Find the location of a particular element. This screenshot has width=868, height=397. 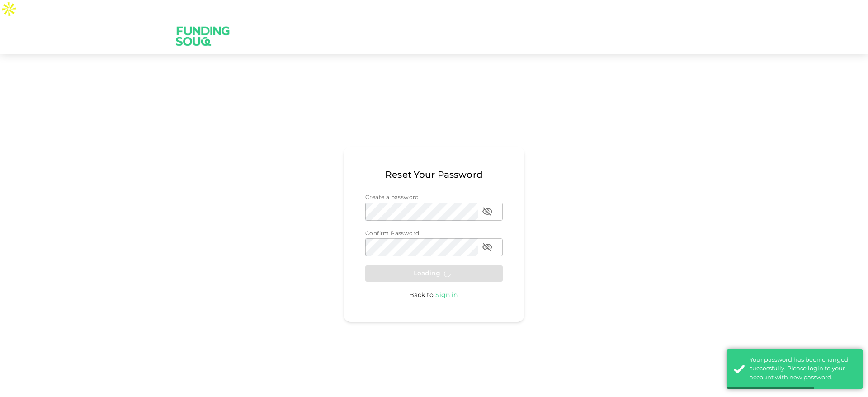

input: password is located at coordinates (422, 212).